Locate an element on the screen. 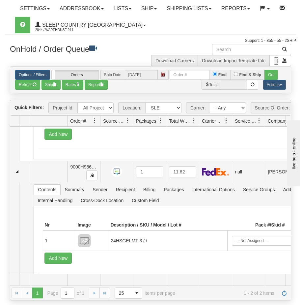 The image size is (301, 305). div: grid toolbar is located at coordinates (151, 108).